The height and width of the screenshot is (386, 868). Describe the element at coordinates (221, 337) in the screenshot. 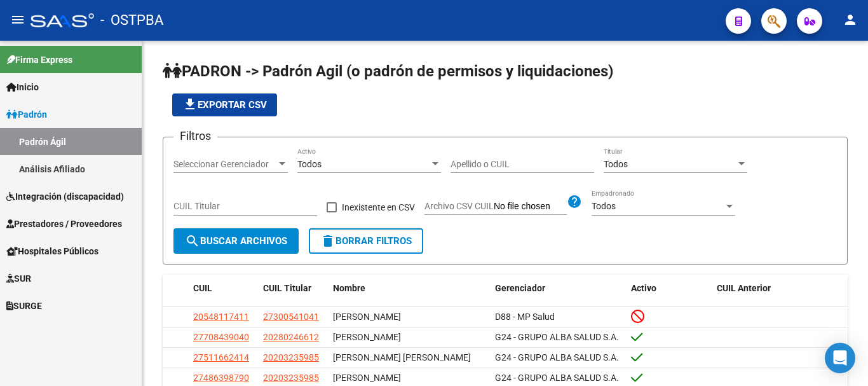

I see `span: 27708439040` at that location.